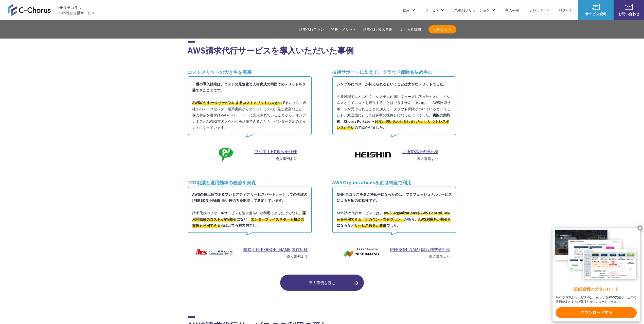 The width and height of the screenshot is (644, 324). Describe the element at coordinates (394, 182) in the screenshot. I see `h3: AWS Organizationsを割引料金で利用` at that location.